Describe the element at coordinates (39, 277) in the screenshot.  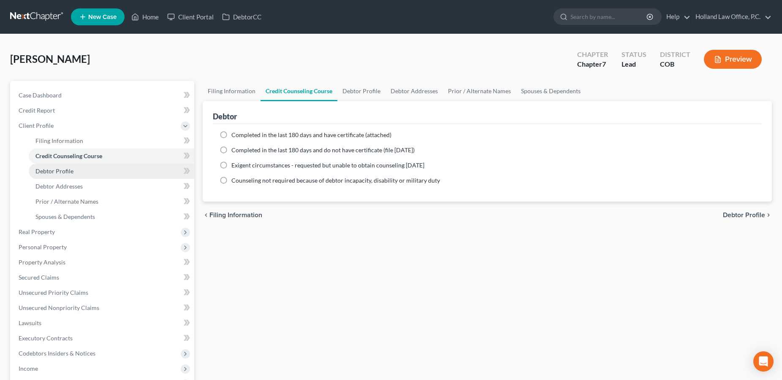
I see `span: Secured Claims` at that location.